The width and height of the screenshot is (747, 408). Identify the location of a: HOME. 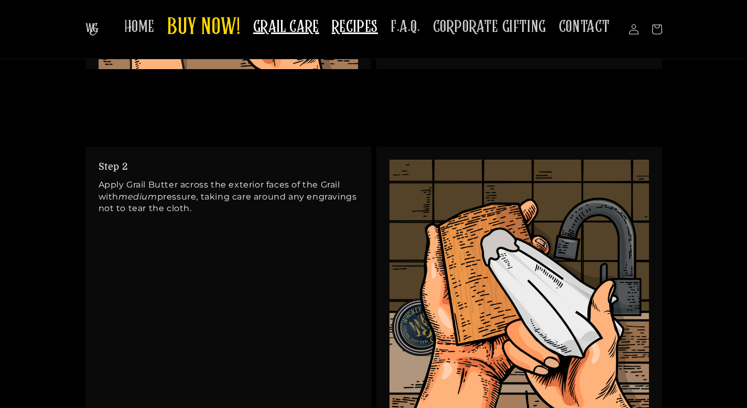
(139, 27).